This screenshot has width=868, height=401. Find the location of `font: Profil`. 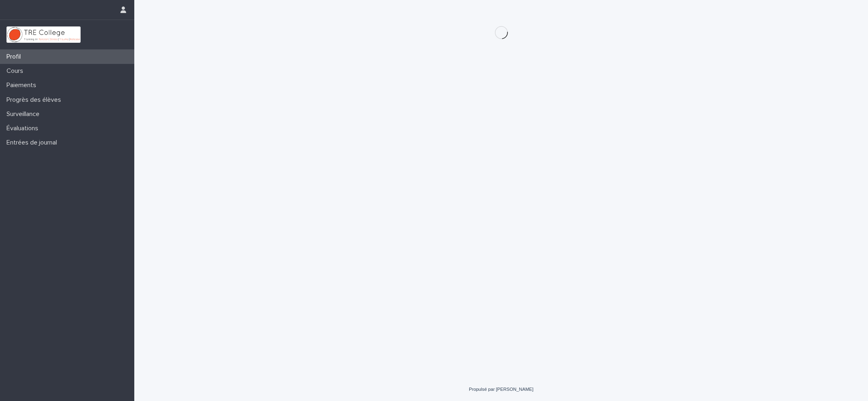

font: Profil is located at coordinates (13, 57).